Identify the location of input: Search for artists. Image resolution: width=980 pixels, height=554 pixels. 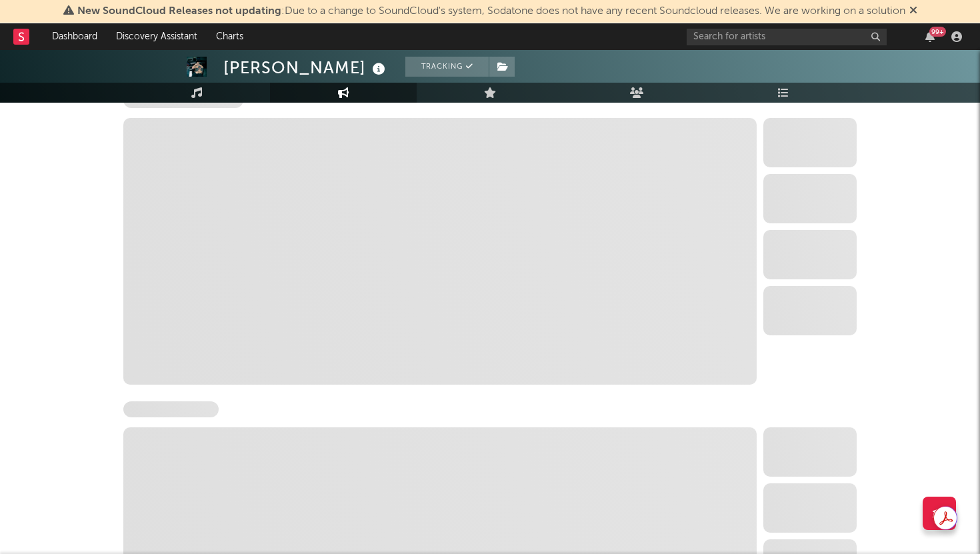
(787, 36).